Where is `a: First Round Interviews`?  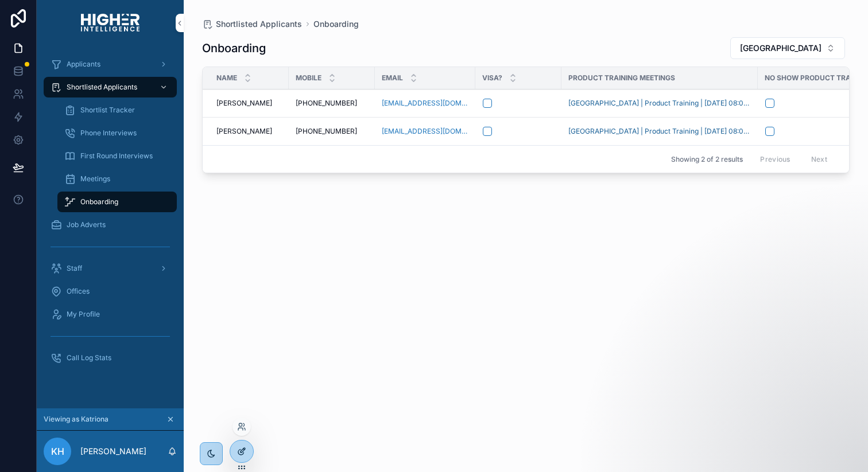
a: First Round Interviews is located at coordinates (117, 156).